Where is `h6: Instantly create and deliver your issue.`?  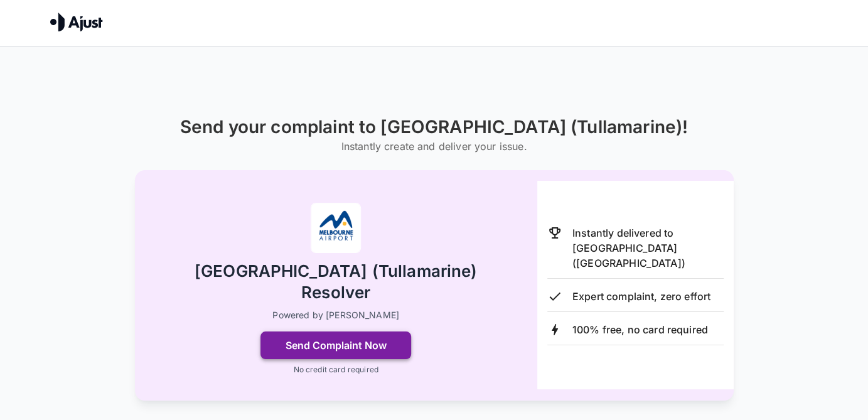 h6: Instantly create and deliver your issue. is located at coordinates (434, 146).